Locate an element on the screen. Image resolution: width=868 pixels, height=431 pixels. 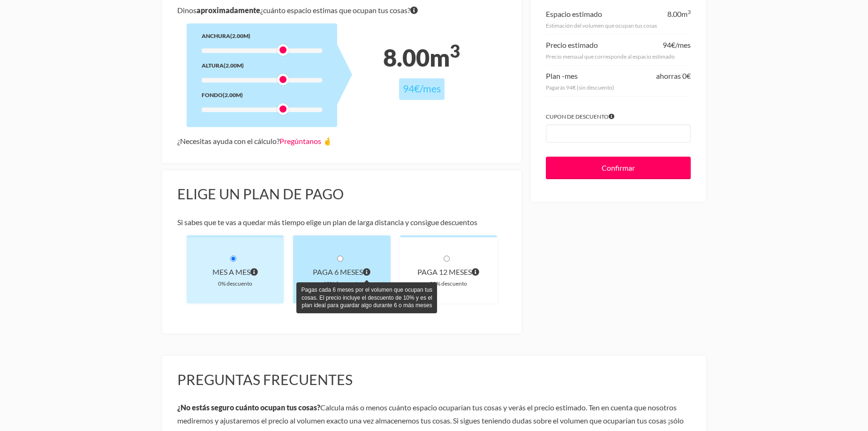
input: Confirmar is located at coordinates (618, 168).